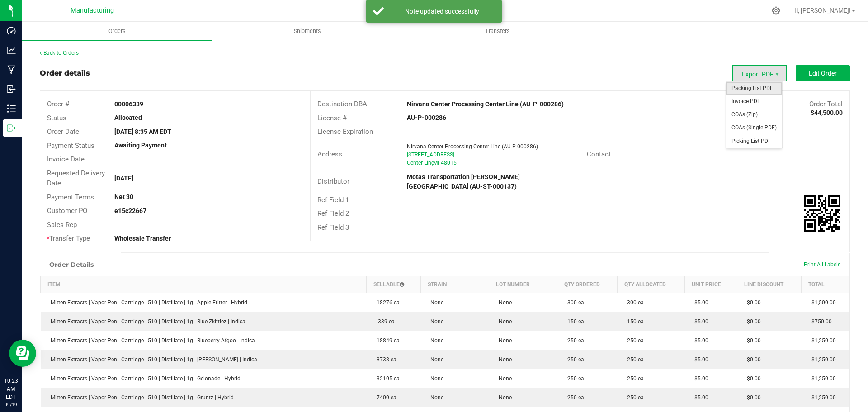  I want to click on th: Lot Number, so click(522, 284).